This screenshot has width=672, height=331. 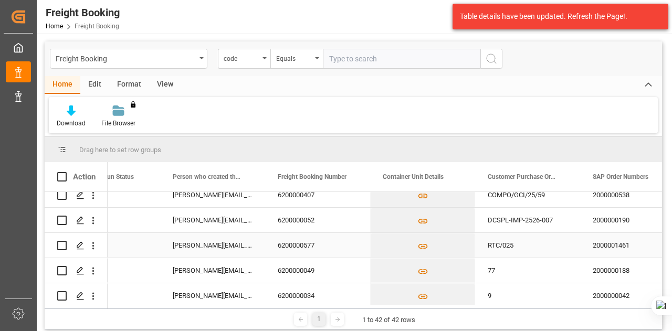 I want to click on div: View, so click(x=165, y=85).